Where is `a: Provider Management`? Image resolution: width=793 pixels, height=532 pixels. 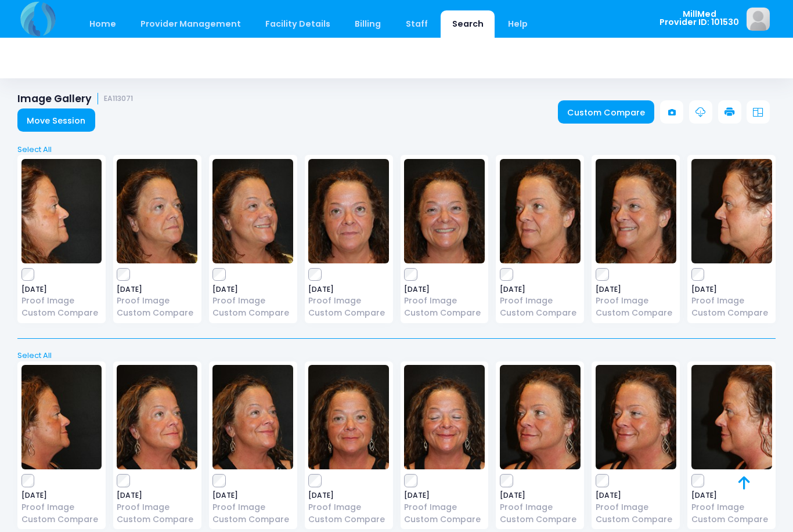
a: Provider Management is located at coordinates (190, 23).